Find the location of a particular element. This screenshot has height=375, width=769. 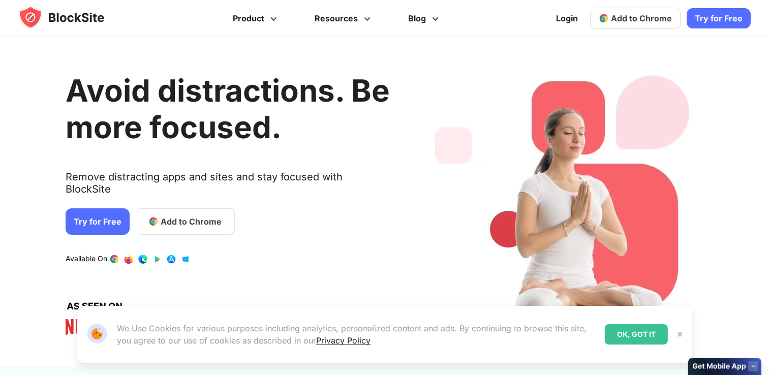

p: We Use Cookies for various purposes including analytics, personalized content and ads. By continu... is located at coordinates (356, 334).